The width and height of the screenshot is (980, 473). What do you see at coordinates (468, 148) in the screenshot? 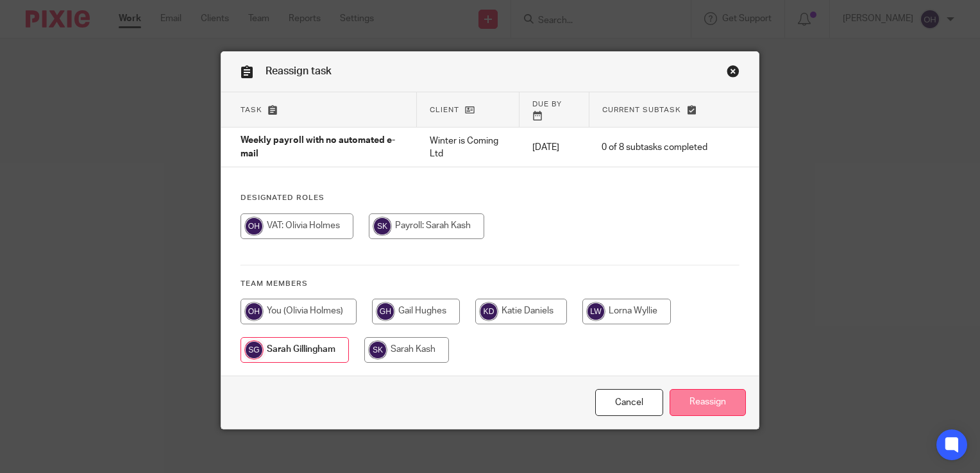
I see `p: Winter is Coming Ltd` at bounding box center [468, 148].